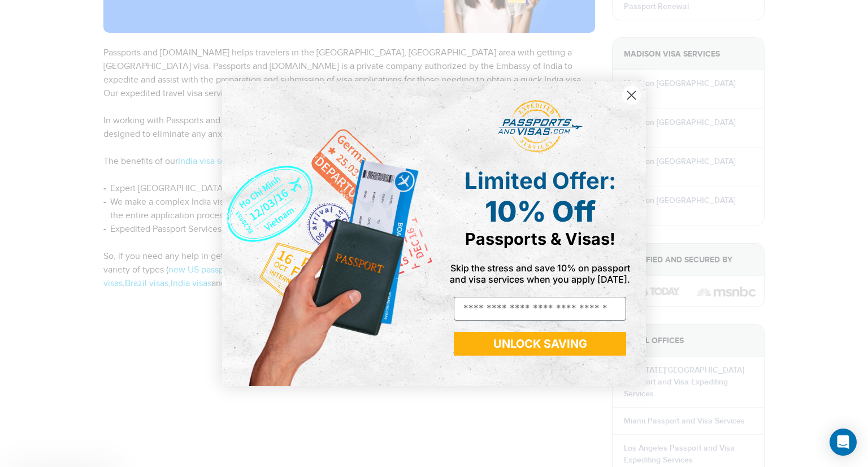 Image resolution: width=868 pixels, height=467 pixels. Describe the element at coordinates (843, 442) in the screenshot. I see `div: Open Intercom Messenger` at that location.